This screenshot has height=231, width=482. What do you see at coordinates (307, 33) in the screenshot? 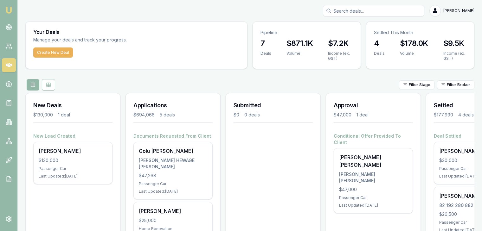
I see `p: Pipeline` at bounding box center [307, 33].